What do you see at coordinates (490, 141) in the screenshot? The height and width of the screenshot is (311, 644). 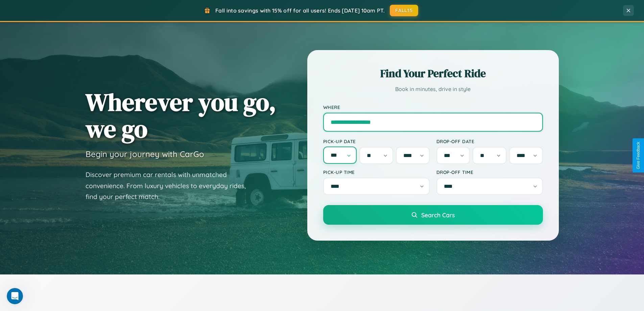 I see `label: Drop-off Date` at bounding box center [490, 141].